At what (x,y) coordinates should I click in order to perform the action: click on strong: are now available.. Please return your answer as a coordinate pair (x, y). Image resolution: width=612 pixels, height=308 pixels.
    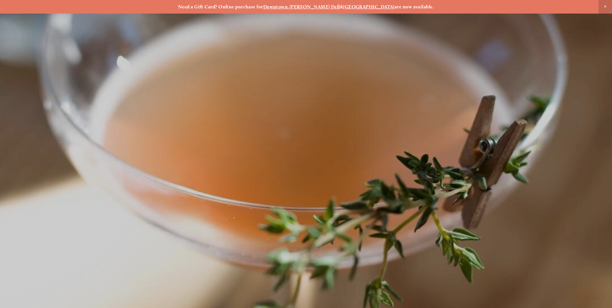
    Looking at the image, I should click on (415, 7).